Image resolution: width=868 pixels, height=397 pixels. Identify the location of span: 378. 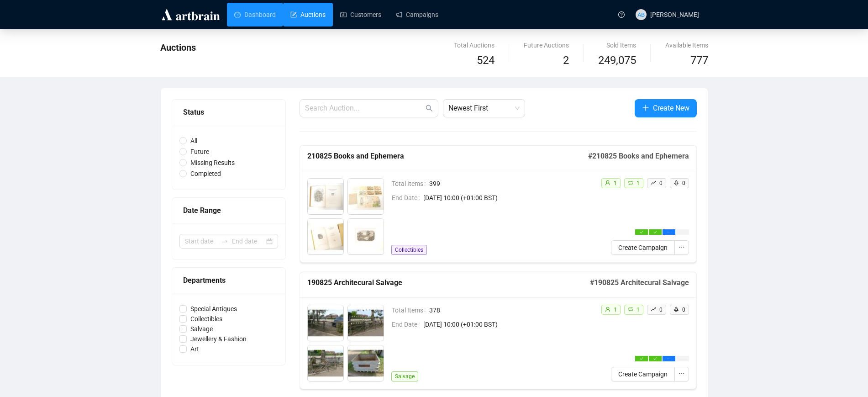
(511, 310).